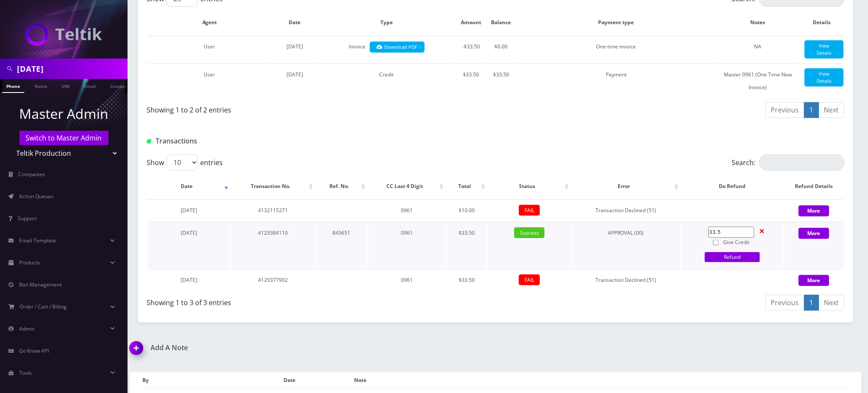 The height and width of the screenshot is (393, 868). Describe the element at coordinates (309, 348) in the screenshot. I see `h1: Add A Note` at that location.